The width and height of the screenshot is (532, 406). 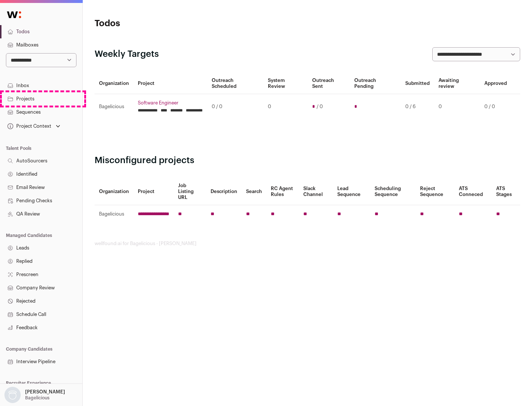 What do you see at coordinates (435, 191) in the screenshot?
I see `th: Reject Sequence` at bounding box center [435, 191].